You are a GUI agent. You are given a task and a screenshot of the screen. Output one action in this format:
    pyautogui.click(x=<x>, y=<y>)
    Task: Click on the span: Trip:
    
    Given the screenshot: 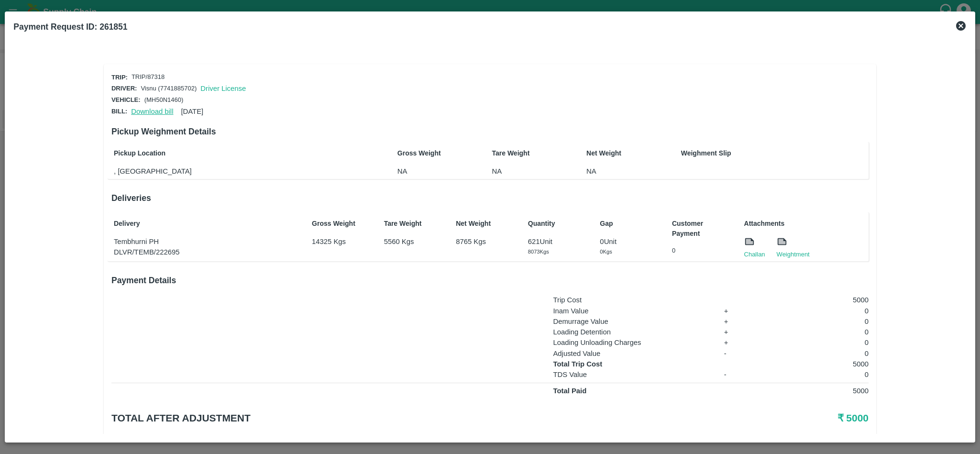 What is the action you would take?
    pyautogui.click(x=119, y=77)
    